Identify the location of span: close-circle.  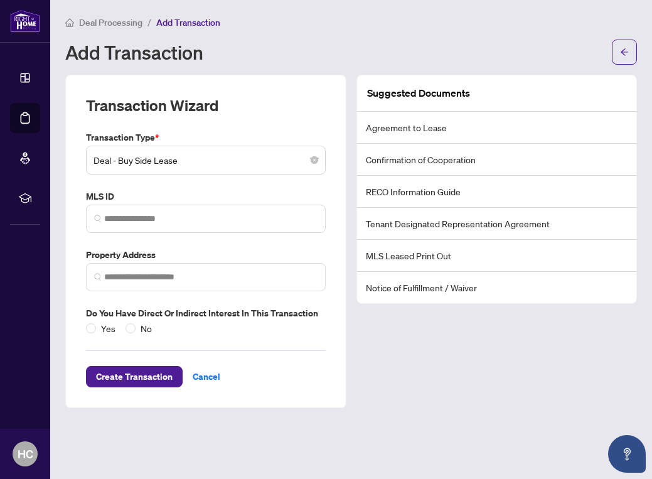
(314, 160).